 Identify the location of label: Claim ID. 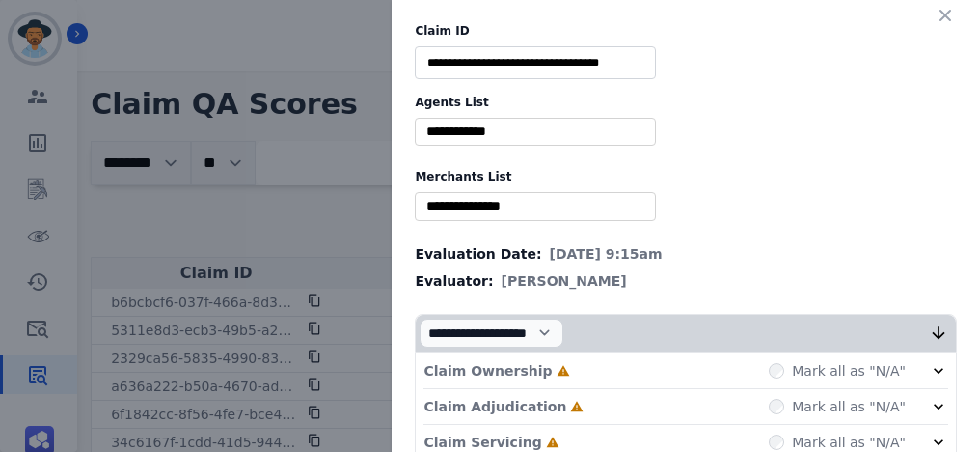
(686, 31).